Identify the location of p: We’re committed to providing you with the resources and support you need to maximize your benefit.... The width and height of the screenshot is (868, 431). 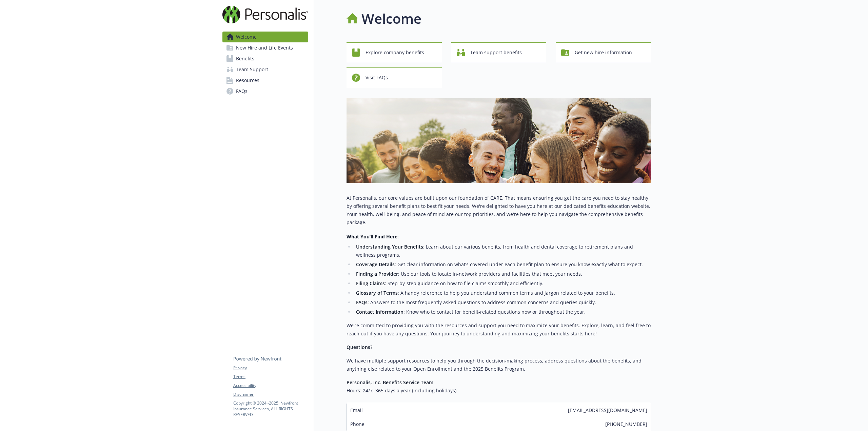
(499, 329).